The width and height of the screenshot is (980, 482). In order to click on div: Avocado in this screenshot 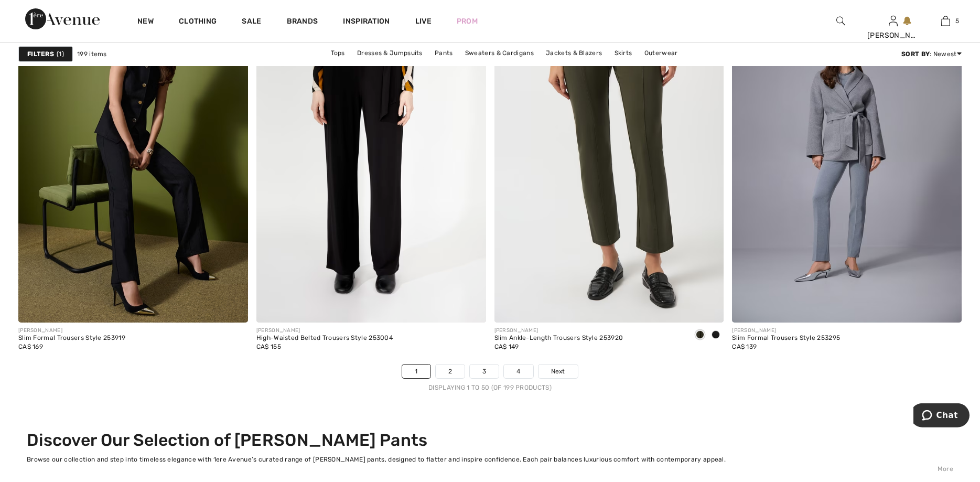, I will do `click(700, 335)`.